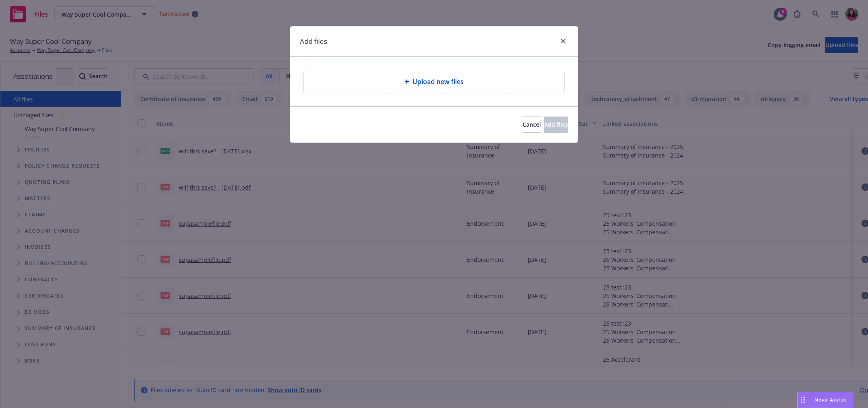 The height and width of the screenshot is (408, 868). What do you see at coordinates (531, 124) in the screenshot?
I see `span: Cancel` at bounding box center [531, 124].